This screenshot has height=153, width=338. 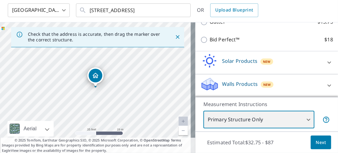 I want to click on div: Aerial, so click(x=30, y=128).